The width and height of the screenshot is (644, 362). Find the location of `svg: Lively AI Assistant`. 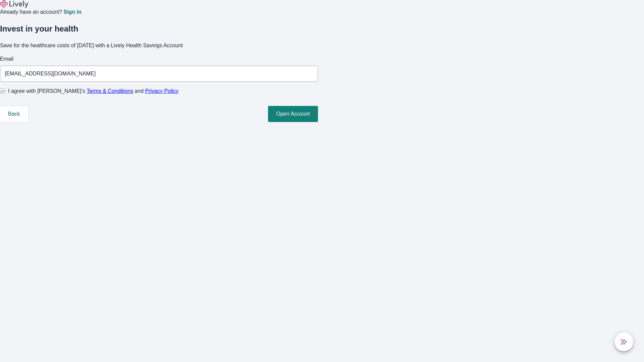

svg: Lively AI Assistant is located at coordinates (624, 342).